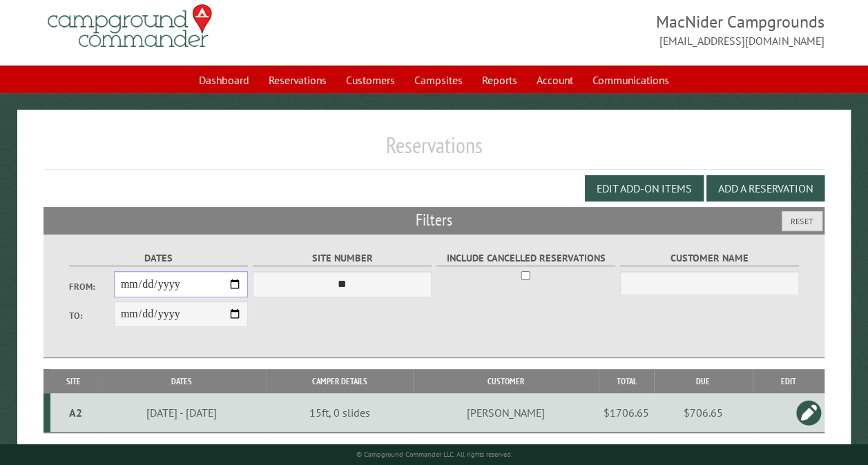 The image size is (868, 465). Describe the element at coordinates (765, 189) in the screenshot. I see `button: Add a Reservation` at that location.